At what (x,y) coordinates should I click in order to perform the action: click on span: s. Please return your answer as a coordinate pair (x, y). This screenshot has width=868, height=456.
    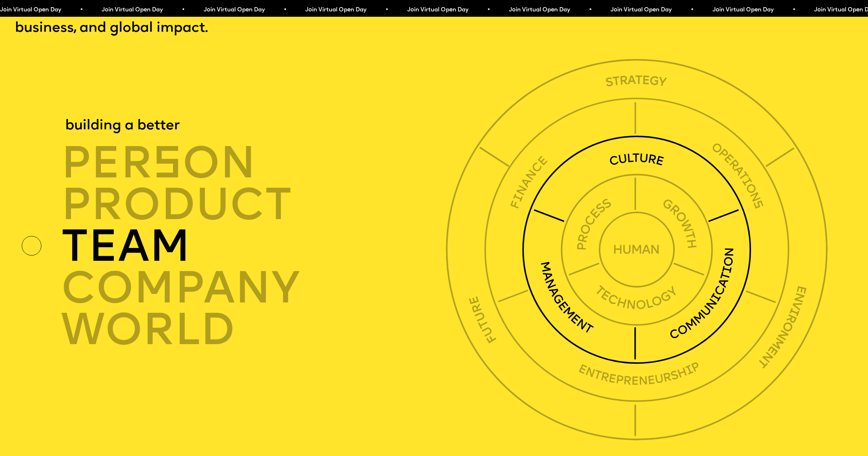
    Looking at the image, I should click on (168, 166).